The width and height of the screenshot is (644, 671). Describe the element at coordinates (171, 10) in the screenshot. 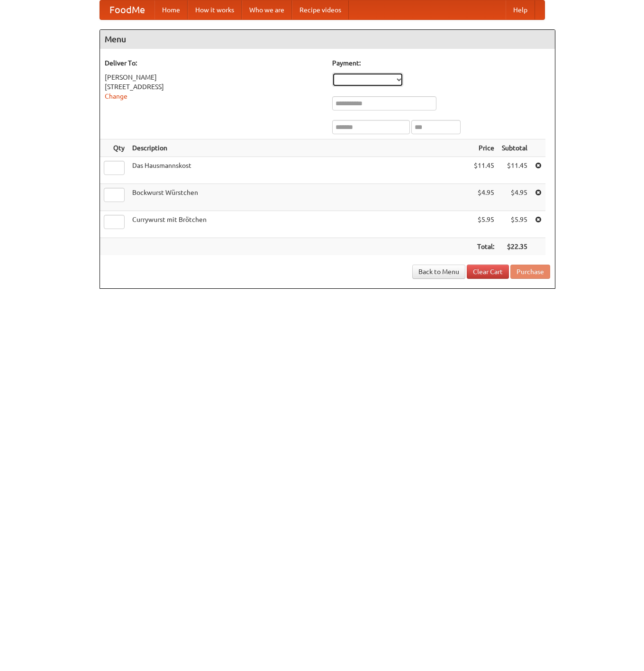

I see `a: Home` at that location.